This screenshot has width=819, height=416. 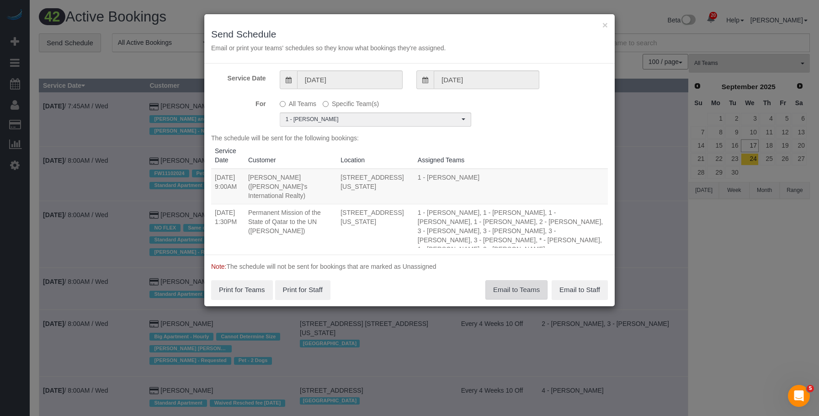 I want to click on th: Service Date, so click(x=227, y=155).